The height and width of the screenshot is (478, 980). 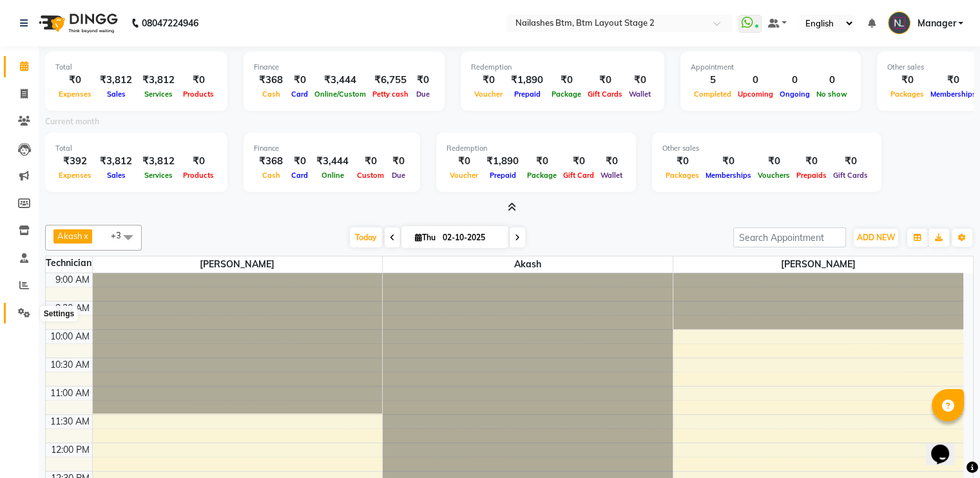 I want to click on span: +3, so click(x=121, y=235).